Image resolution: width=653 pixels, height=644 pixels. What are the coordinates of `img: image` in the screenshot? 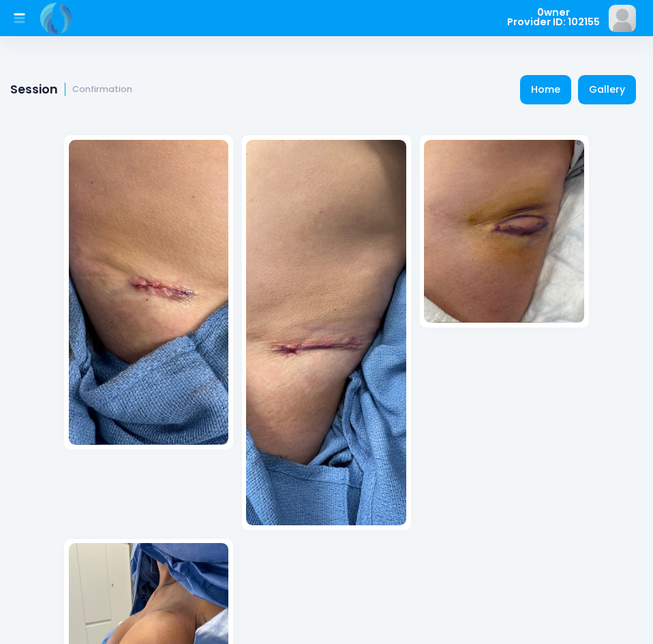 It's located at (623, 18).